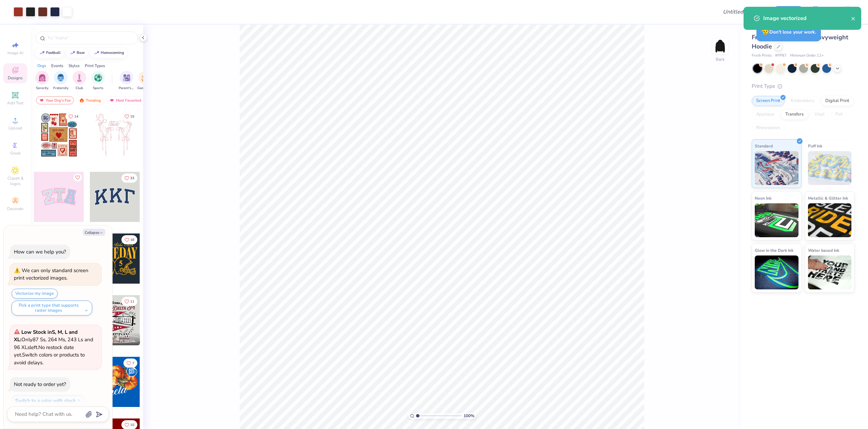 Image resolution: width=868 pixels, height=429 pixels. What do you see at coordinates (766, 115) in the screenshot?
I see `div: Applique` at bounding box center [766, 115].